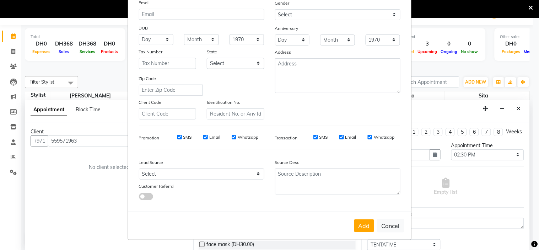 The width and height of the screenshot is (539, 250). I want to click on button: Add, so click(364, 226).